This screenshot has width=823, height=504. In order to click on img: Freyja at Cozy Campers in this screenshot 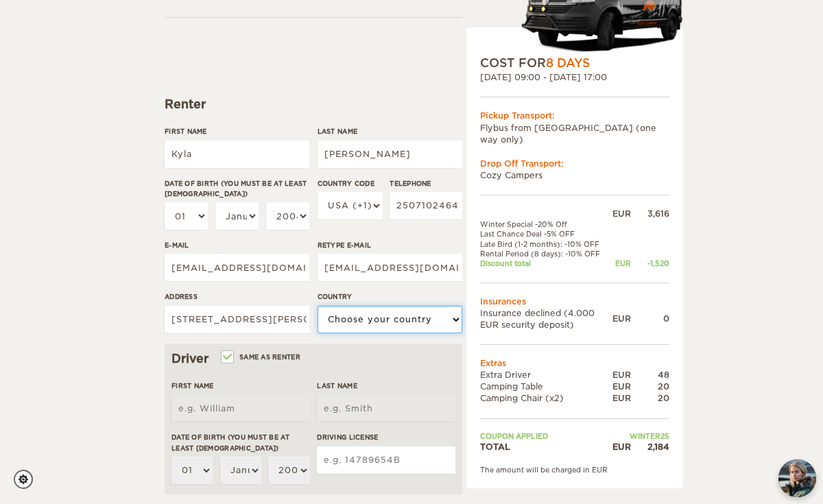, I will do `click(797, 478)`.